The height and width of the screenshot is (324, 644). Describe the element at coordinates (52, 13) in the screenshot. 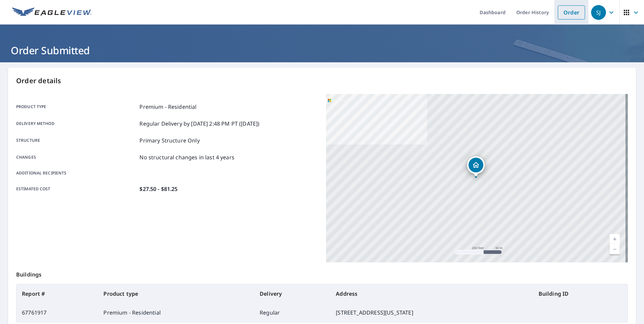

I see `img: EV Logo` at that location.